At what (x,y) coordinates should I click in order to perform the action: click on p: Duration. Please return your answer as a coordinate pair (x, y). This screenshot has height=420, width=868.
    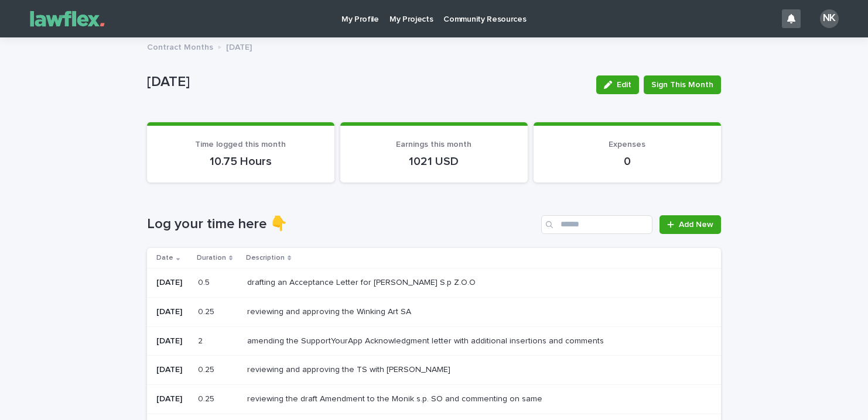
    Looking at the image, I should click on (212, 258).